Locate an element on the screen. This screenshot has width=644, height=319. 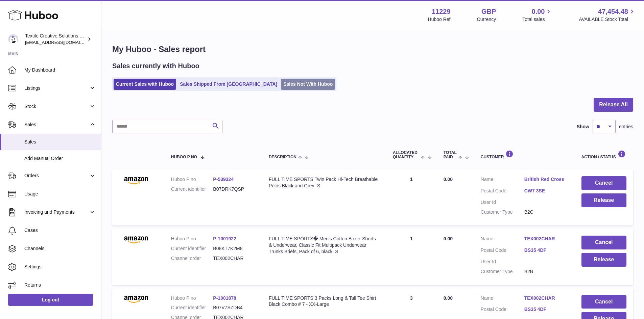
a: Log out is located at coordinates (50, 300).